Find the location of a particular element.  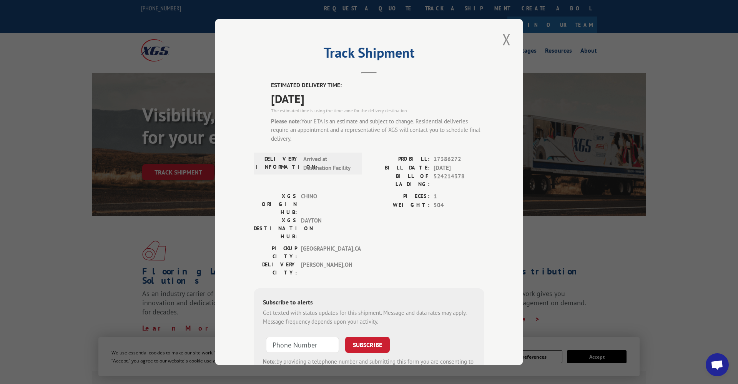

a: Open chat is located at coordinates (717, 365).